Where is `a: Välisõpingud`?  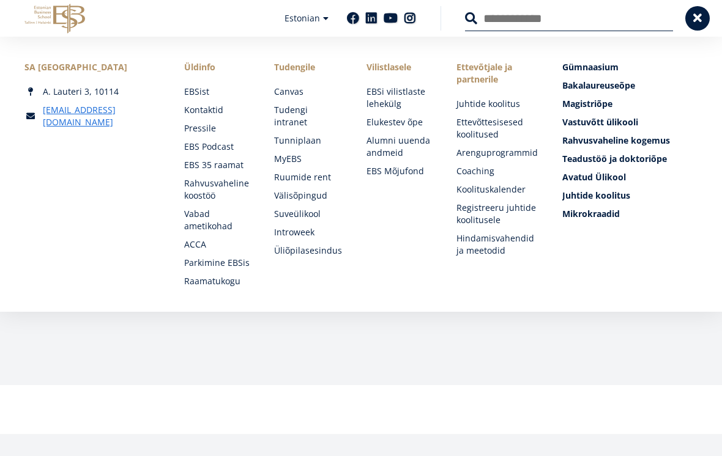
a: Välisõpingud is located at coordinates (308, 196).